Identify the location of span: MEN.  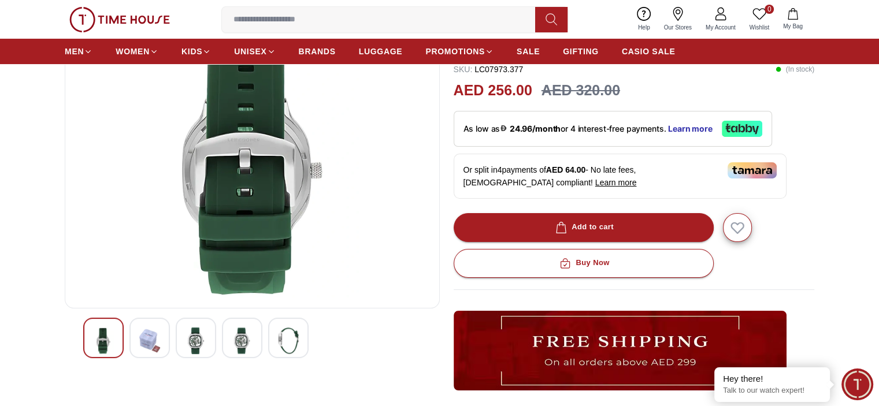
(74, 51).